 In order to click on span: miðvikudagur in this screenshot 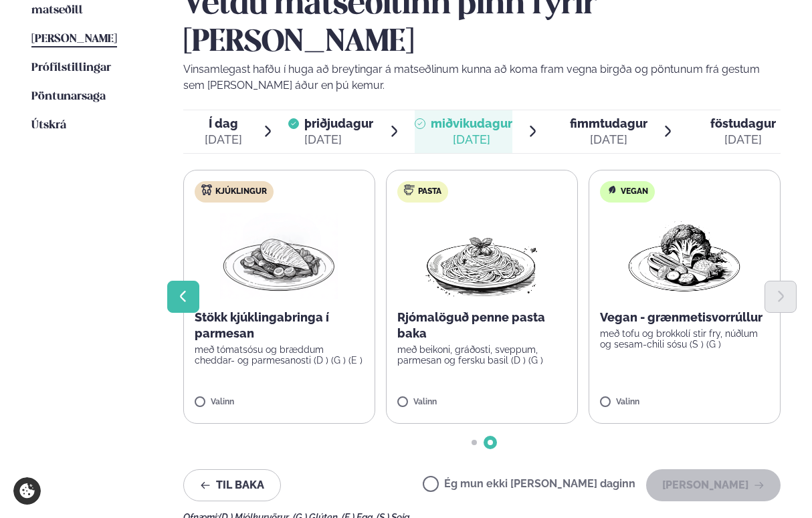, I will do `click(471, 123)`.